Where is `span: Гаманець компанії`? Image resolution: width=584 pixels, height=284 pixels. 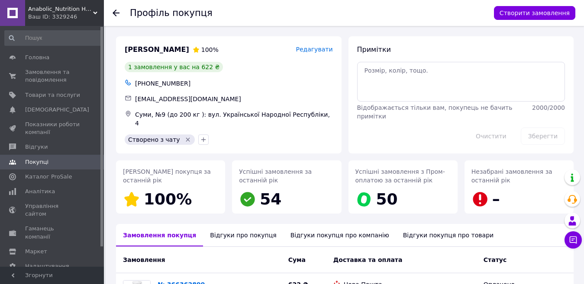 span: Гаманець компанії is located at coordinates (52, 233).